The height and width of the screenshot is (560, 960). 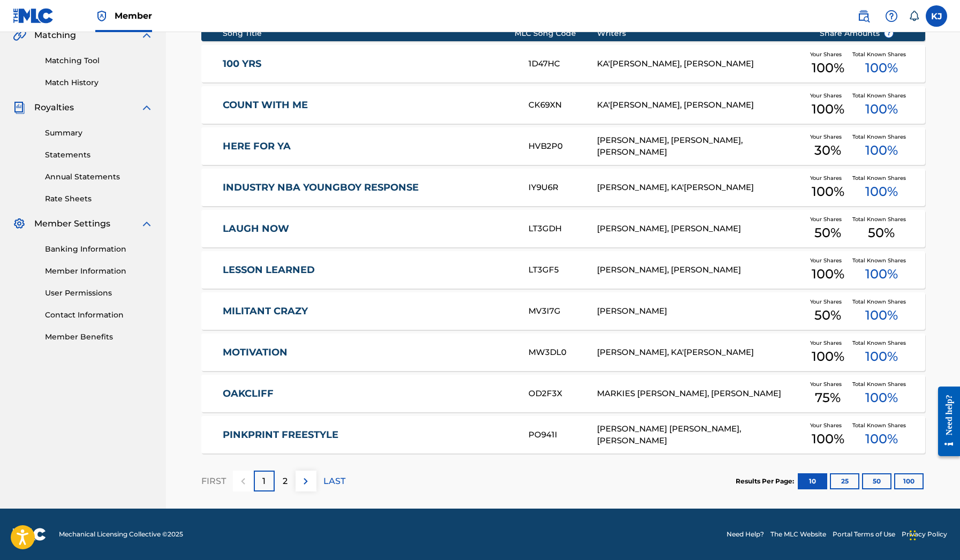 What do you see at coordinates (99, 133) in the screenshot?
I see `a: Summary` at bounding box center [99, 133].